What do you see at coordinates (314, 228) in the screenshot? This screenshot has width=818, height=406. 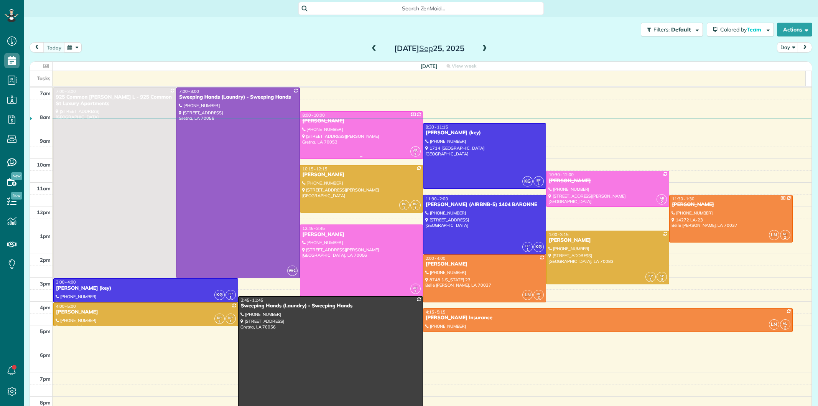 I see `span: 12:45 - 3:45` at bounding box center [314, 228].